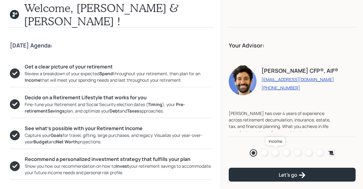  What do you see at coordinates (118, 108) in the screenshot?
I see `div: Fine-tune your Retirement and Social Security election dates ( ), your plan, and optimize your an...` at bounding box center [118, 108].